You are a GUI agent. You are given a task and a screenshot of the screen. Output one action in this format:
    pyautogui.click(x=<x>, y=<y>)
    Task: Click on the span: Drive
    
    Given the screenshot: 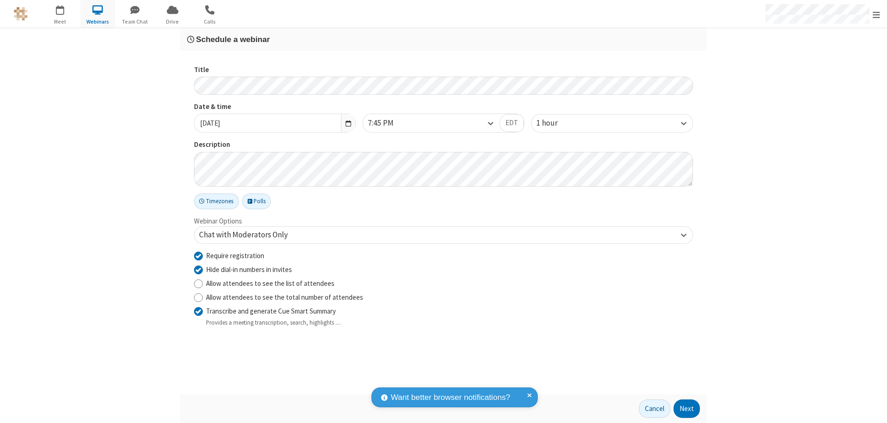 What is the action you would take?
    pyautogui.click(x=172, y=22)
    